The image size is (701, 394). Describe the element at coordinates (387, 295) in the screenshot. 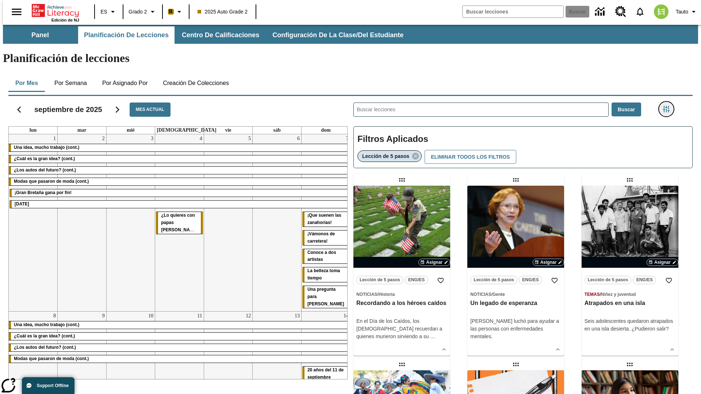

I see `span: Historia` at that location.